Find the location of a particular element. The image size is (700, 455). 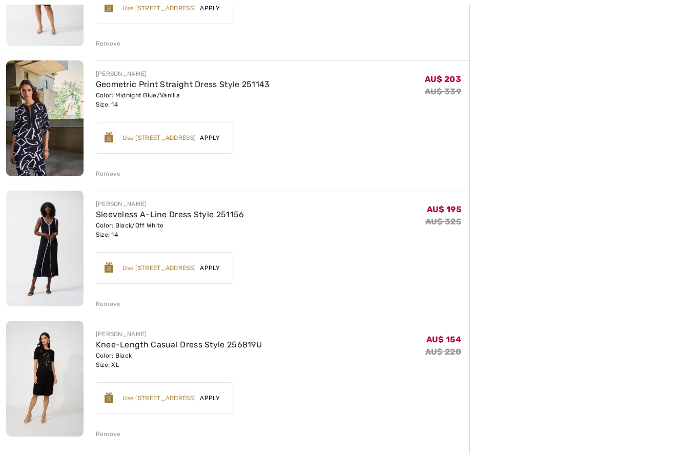

s: AU$ 220 is located at coordinates (443, 352).